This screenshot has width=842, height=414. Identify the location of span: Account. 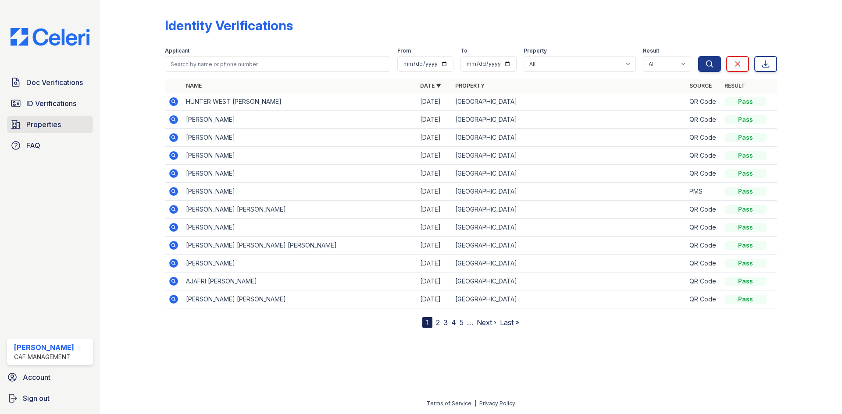
(36, 377).